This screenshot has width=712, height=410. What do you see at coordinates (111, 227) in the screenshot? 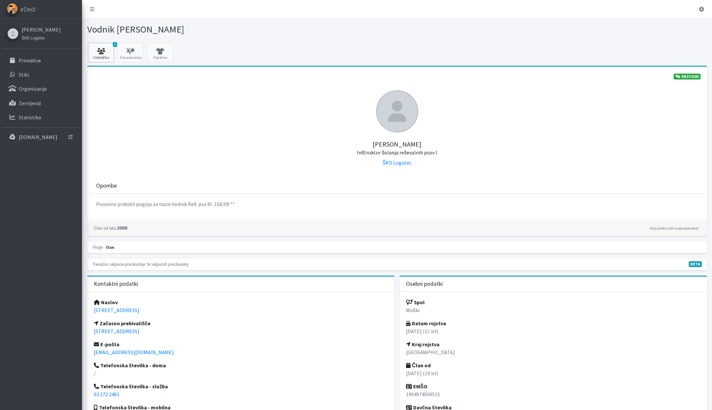
I see `strong: 2006` at bounding box center [111, 227].